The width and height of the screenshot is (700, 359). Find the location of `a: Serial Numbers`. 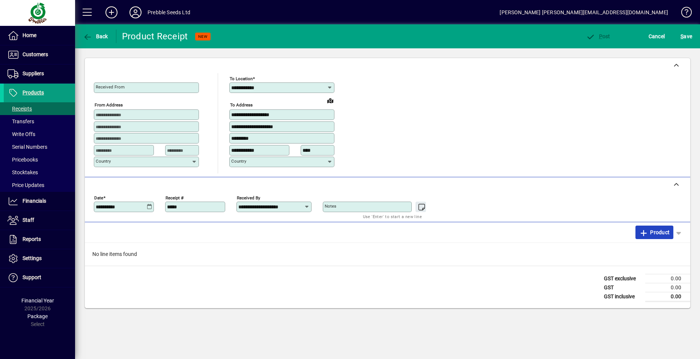

a: Serial Numbers is located at coordinates (39, 147).